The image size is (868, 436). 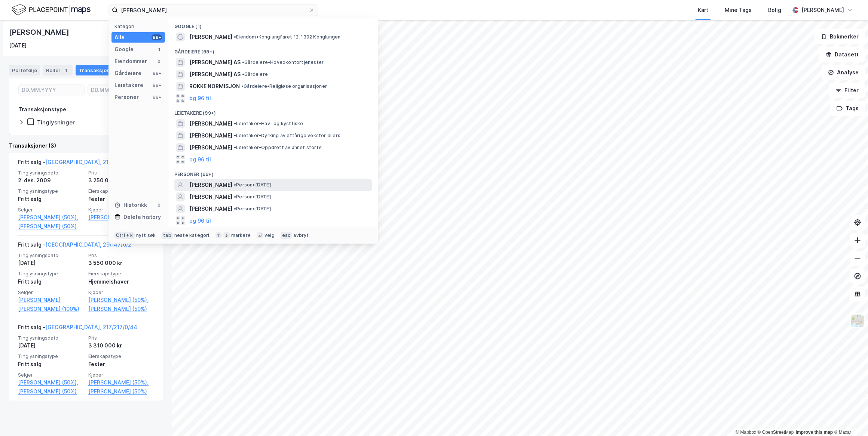 What do you see at coordinates (51, 10) in the screenshot?
I see `img: logo.f888ab2527a4732fd821a326f86c7f29.svg` at bounding box center [51, 10].